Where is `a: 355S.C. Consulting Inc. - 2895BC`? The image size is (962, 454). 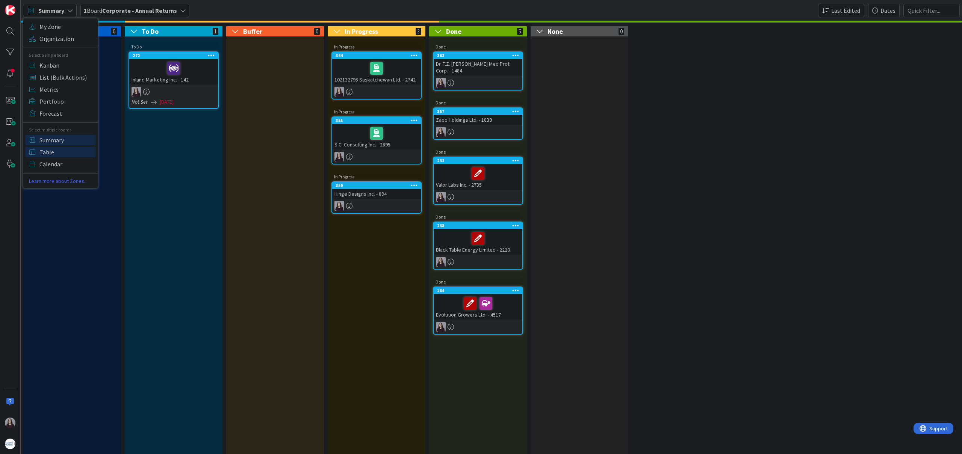
a: 355S.C. Consulting Inc. - 2895BC is located at coordinates (377, 141).